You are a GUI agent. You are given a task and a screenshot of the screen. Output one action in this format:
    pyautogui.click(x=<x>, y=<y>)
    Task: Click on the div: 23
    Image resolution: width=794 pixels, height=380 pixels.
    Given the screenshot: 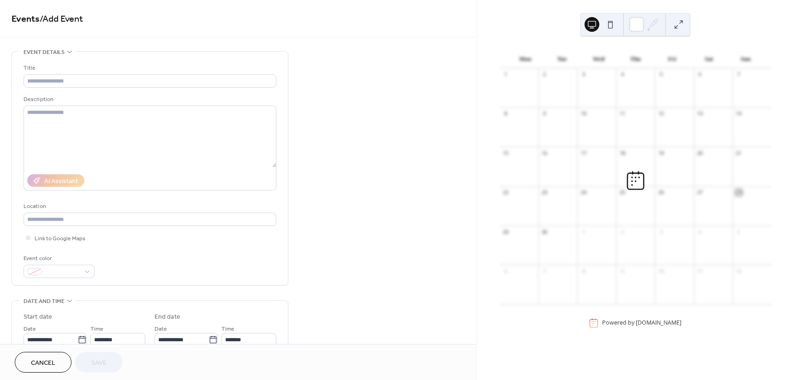 What is the action you would take?
    pyautogui.click(x=544, y=192)
    